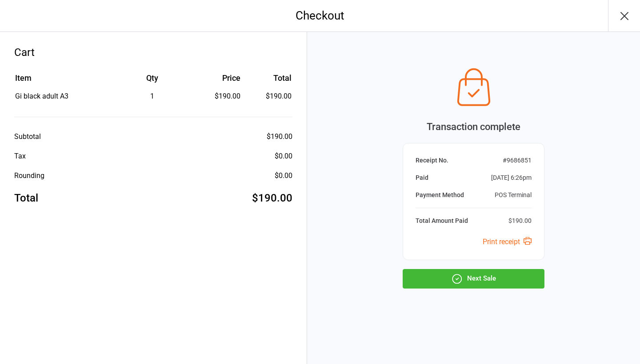 Image resolution: width=640 pixels, height=364 pixels. What do you see at coordinates (30, 176) in the screenshot?
I see `div: Rounding` at bounding box center [30, 176].